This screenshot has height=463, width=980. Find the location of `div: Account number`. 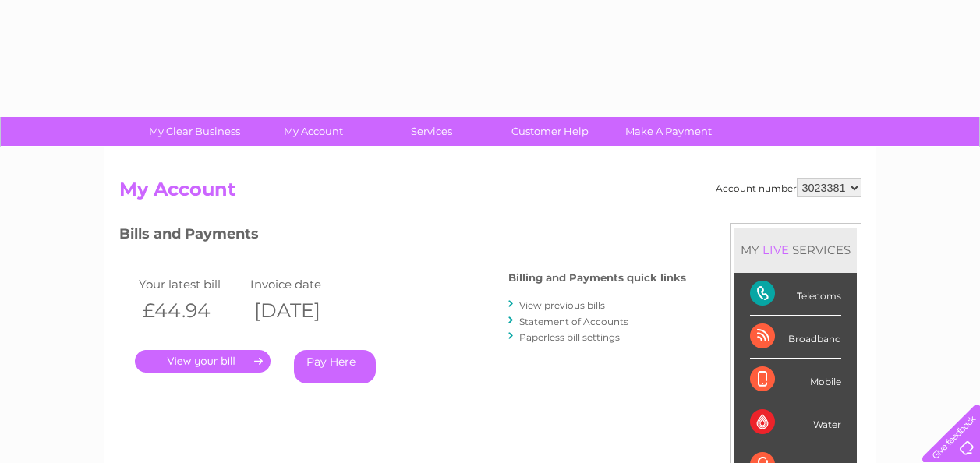

div: Account number is located at coordinates (789, 188).